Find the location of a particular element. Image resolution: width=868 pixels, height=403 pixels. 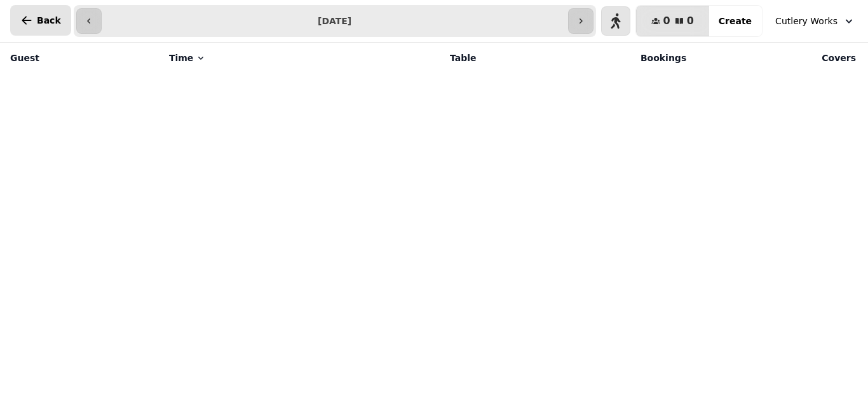

th: Bookings is located at coordinates (589, 58).